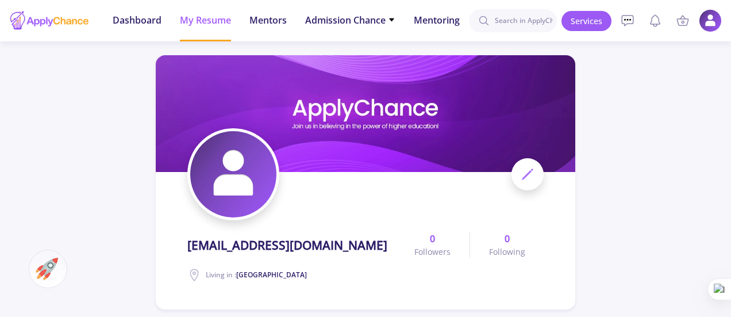 This screenshot has width=731, height=317. What do you see at coordinates (256, 274) in the screenshot?
I see `span: Living in :` at bounding box center [256, 274].